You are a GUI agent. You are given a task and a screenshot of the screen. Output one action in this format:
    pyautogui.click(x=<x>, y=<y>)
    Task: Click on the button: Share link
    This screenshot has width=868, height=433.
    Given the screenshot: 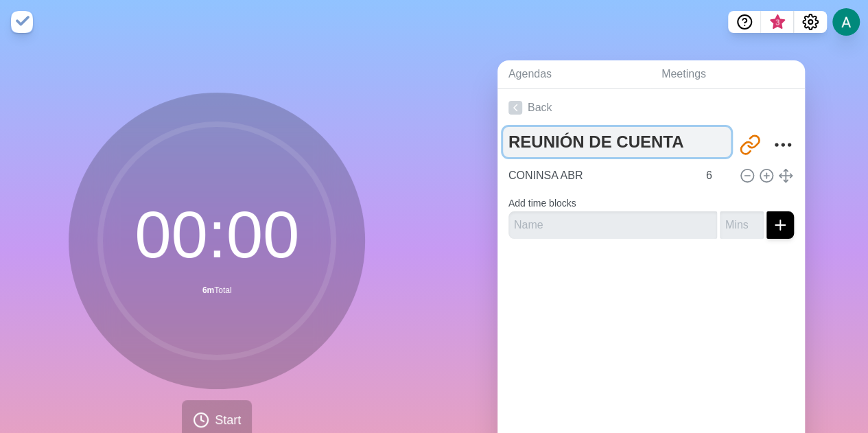 What is the action you would take?
    pyautogui.click(x=751, y=145)
    